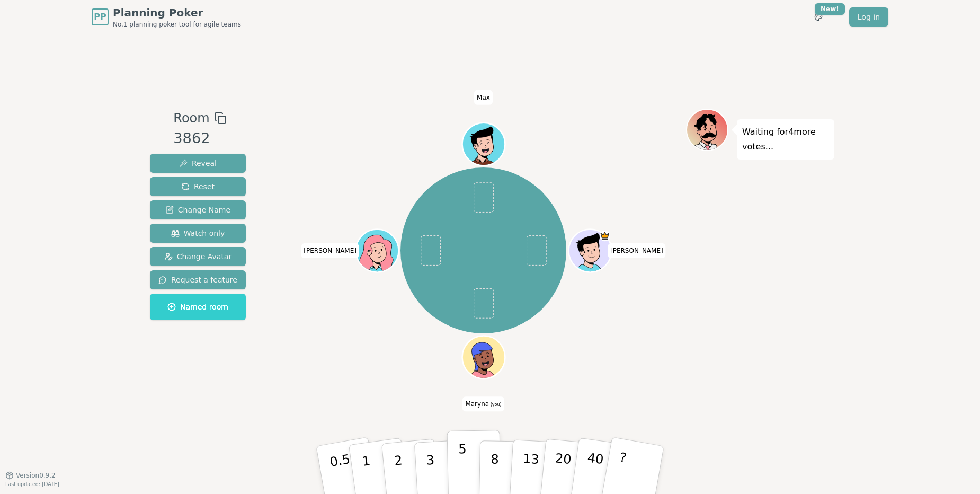 The image size is (980, 494). I want to click on button: Reset, so click(197, 186).